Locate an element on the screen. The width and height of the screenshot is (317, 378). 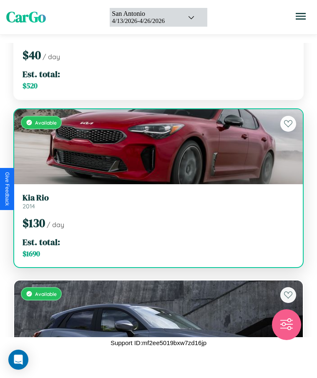
span: $ 520 is located at coordinates (30, 86).